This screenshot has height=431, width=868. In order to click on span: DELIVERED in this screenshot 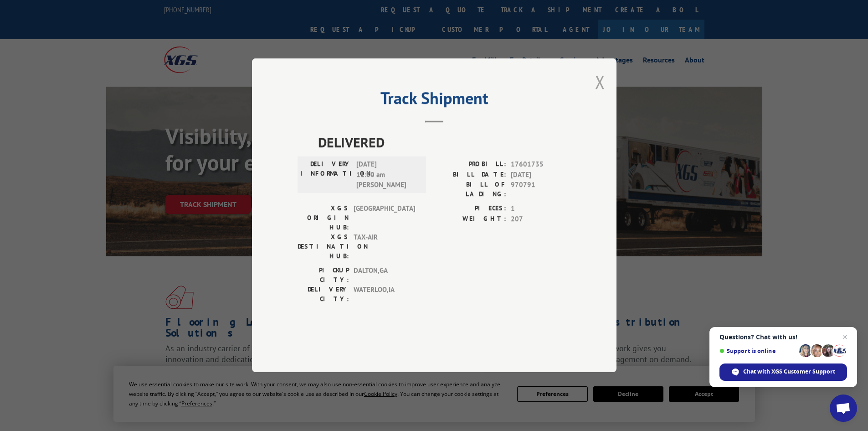, I will do `click(444, 143)`.